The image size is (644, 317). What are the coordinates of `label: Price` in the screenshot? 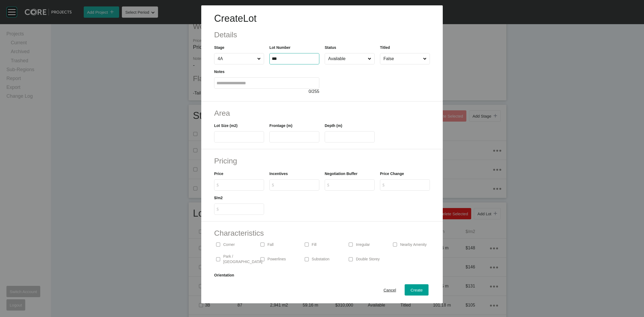 It's located at (219, 174).